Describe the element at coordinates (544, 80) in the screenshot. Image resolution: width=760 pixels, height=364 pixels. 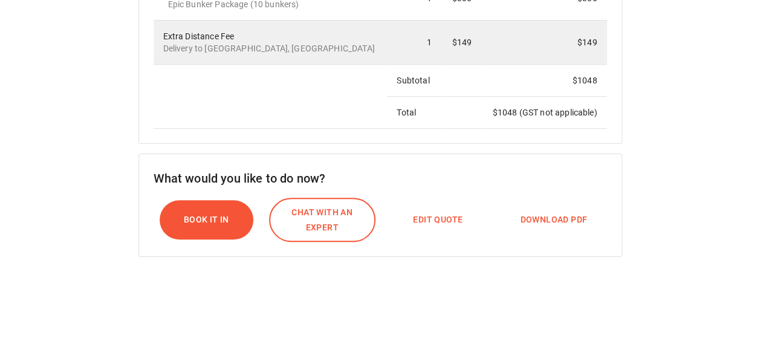
I see `td: $ 1048` at that location.